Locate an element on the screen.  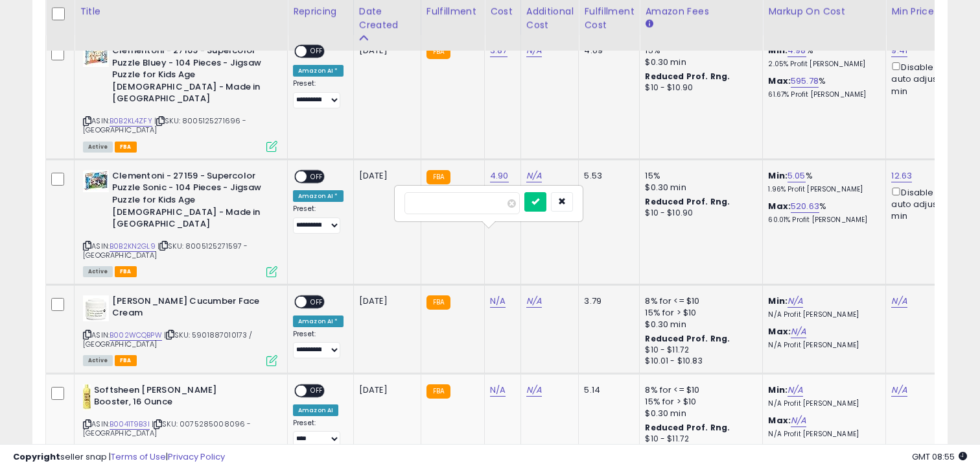
div: Additional Cost is located at coordinates (549, 18).